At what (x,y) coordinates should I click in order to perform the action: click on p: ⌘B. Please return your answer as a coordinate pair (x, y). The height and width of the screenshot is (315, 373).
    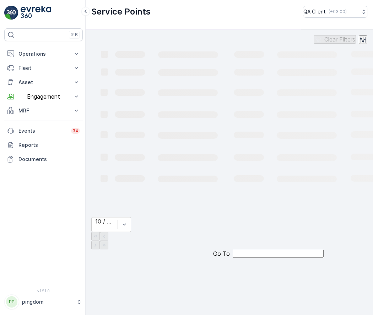
    Looking at the image, I should click on (74, 35).